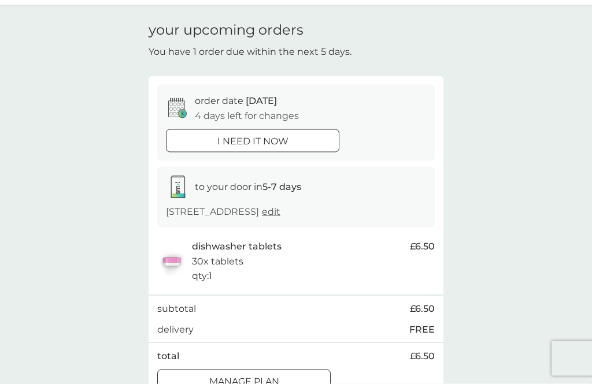  Describe the element at coordinates (176, 309) in the screenshot. I see `p: subtotal` at that location.